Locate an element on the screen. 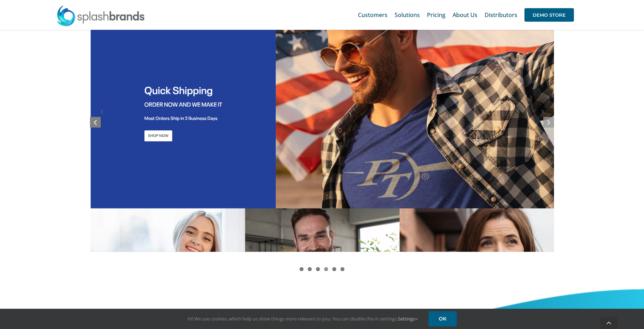 The image size is (644, 329). span: Solutions is located at coordinates (407, 15).